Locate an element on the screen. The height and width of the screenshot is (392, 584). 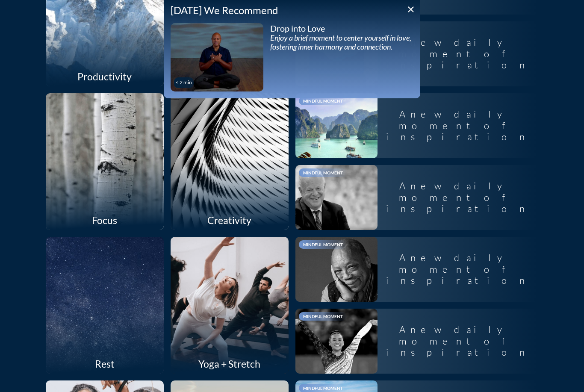
div: Drop into Love is located at coordinates (342, 28).